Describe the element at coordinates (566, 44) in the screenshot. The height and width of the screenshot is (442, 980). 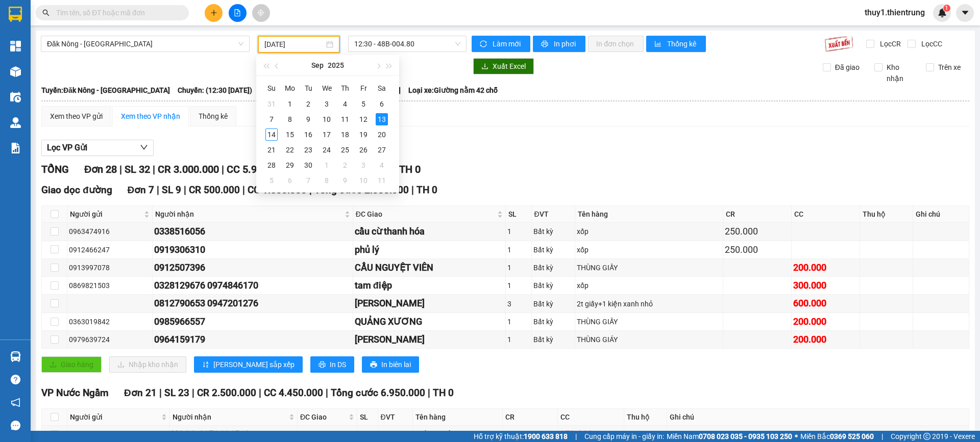
I see `span: In phơi` at that location.